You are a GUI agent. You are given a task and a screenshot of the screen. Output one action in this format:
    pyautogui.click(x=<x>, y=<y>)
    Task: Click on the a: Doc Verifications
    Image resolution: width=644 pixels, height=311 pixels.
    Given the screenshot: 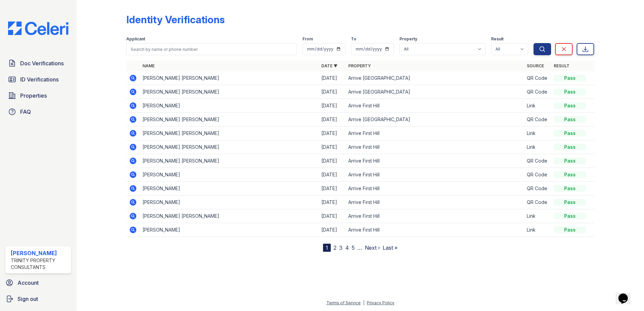 What is the action you would take?
    pyautogui.click(x=38, y=63)
    